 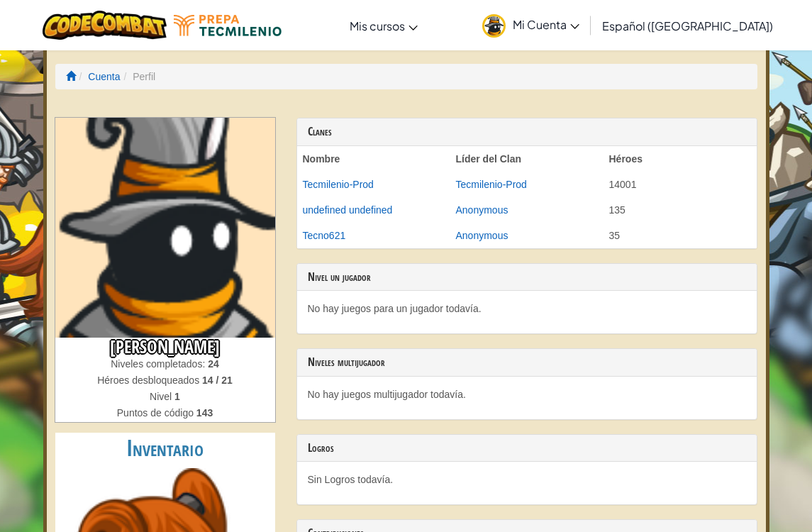 What do you see at coordinates (527, 132) in the screenshot?
I see `h3: Clanes` at bounding box center [527, 132].